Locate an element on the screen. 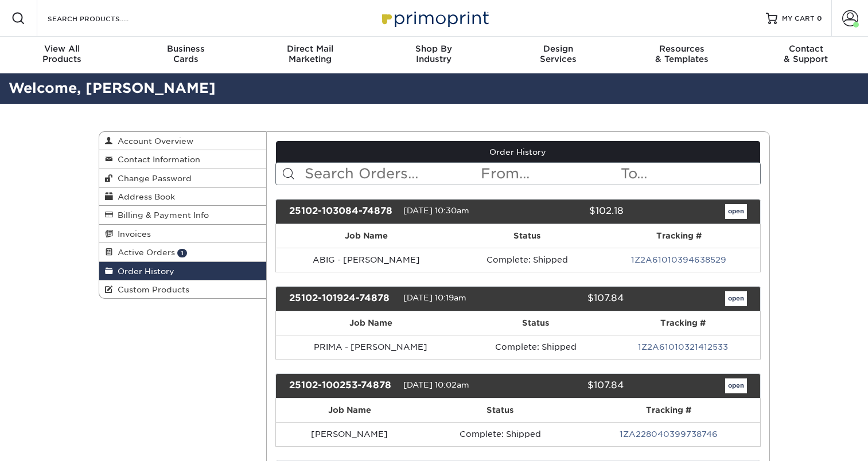  span: Change Password is located at coordinates (152, 178).